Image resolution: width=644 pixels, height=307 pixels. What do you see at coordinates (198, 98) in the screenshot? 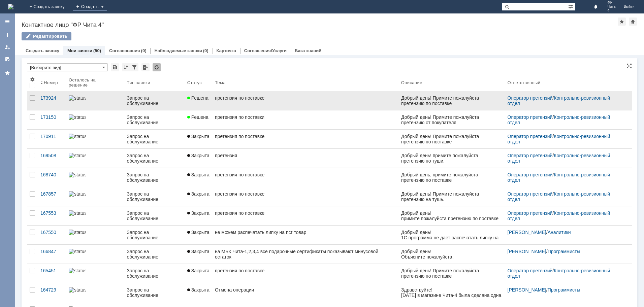
I see `span: Решена` at bounding box center [198, 98].